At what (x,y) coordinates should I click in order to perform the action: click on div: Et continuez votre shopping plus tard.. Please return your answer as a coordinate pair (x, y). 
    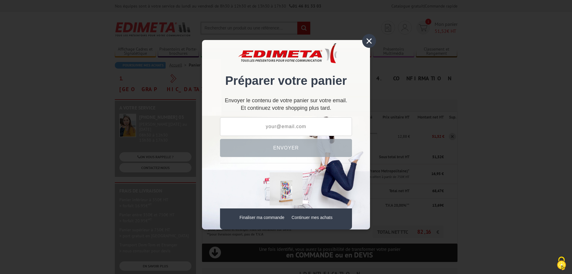
    Looking at the image, I should click on (286, 105).